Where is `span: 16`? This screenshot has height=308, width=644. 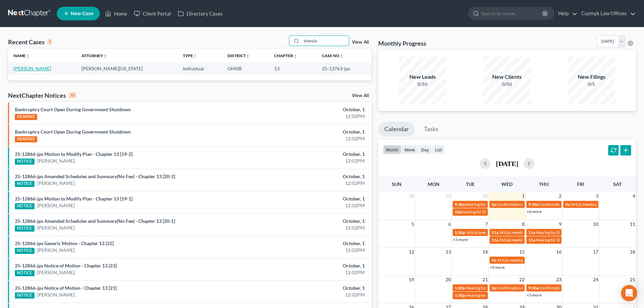 span: 16 is located at coordinates (559, 252).